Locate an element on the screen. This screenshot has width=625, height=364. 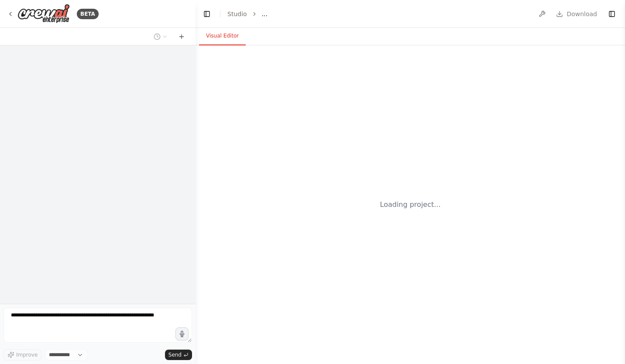
span: Send is located at coordinates (175, 355).